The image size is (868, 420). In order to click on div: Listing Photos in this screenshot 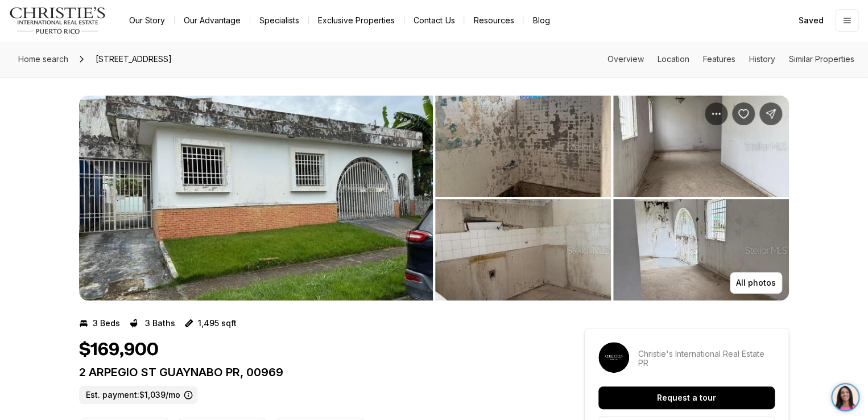, I will do `click(434, 198)`.